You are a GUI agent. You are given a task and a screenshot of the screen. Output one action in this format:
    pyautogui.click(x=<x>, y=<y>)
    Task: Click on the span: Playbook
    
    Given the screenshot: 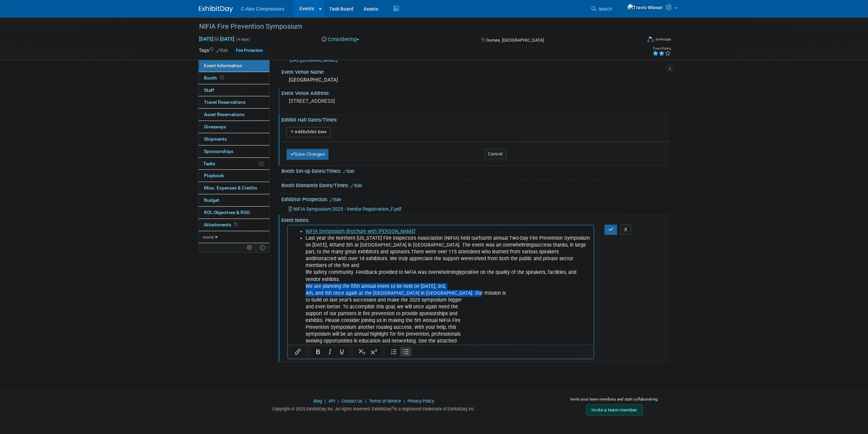 What is the action you would take?
    pyautogui.click(x=214, y=175)
    